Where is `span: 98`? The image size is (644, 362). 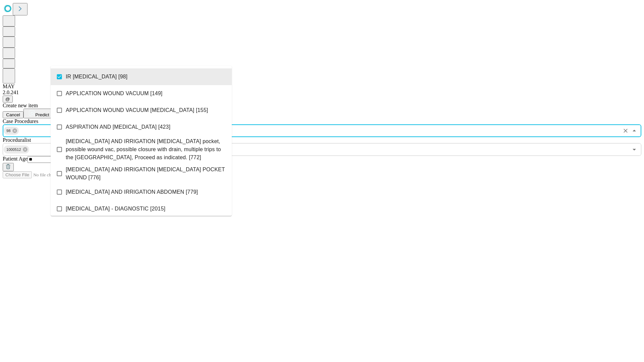 span: 98 is located at coordinates (8, 131).